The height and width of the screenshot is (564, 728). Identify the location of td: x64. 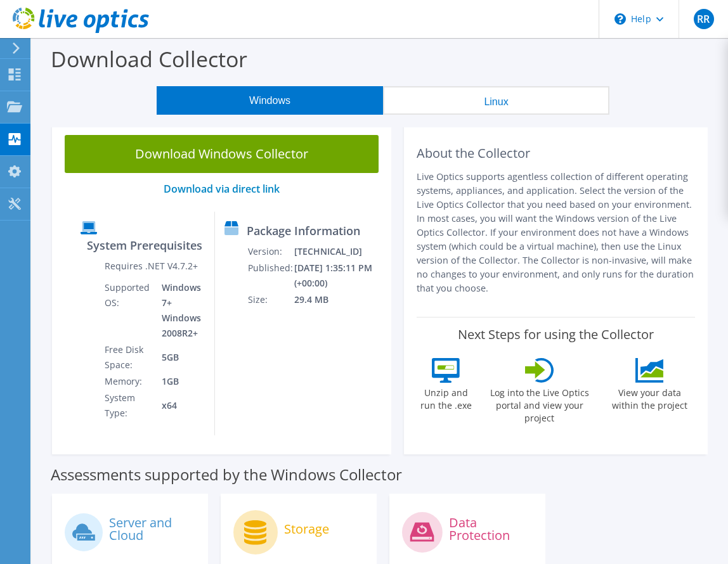
(178, 406).